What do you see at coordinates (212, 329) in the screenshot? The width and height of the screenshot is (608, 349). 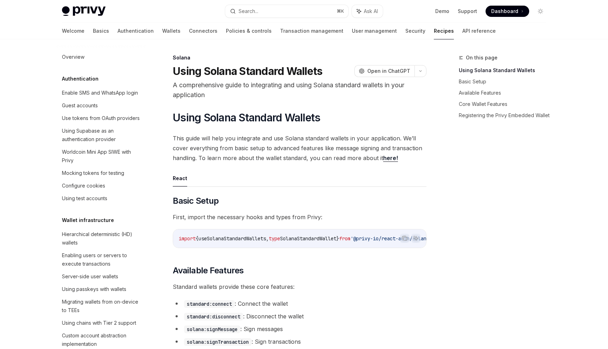 I see `code: solana:signMessage` at bounding box center [212, 329].